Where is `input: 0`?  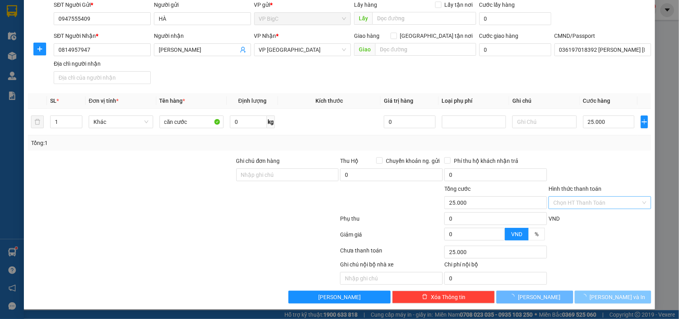 input: 0 is located at coordinates (409, 122).